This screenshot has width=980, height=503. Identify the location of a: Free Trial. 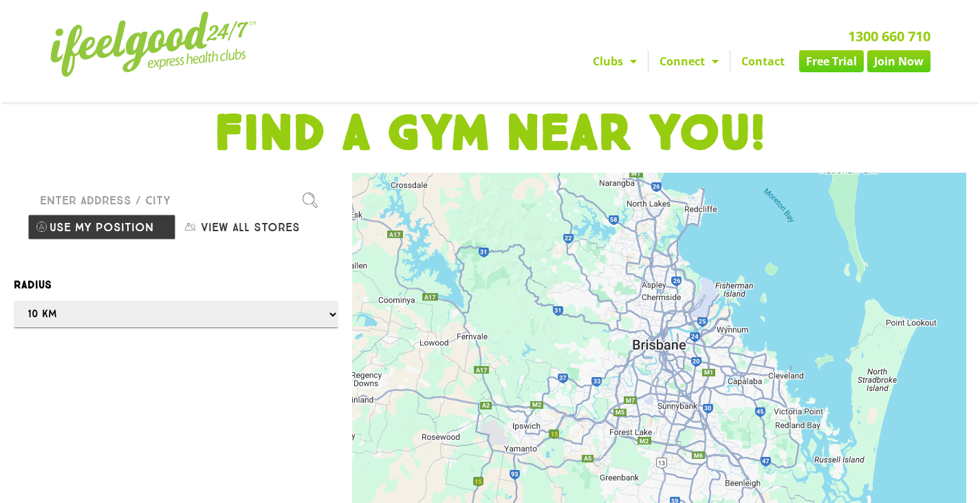
(831, 61).